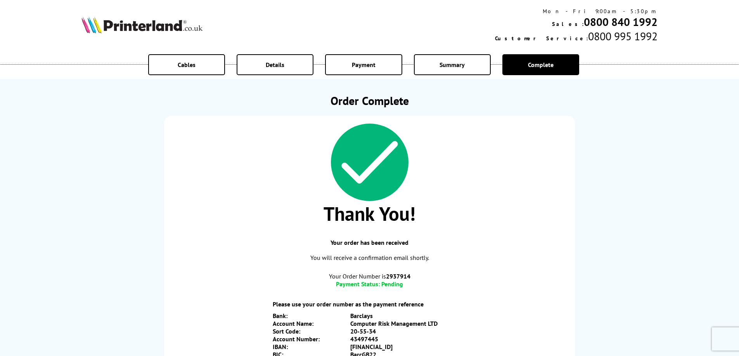 This screenshot has width=739, height=356. What do you see at coordinates (541, 38) in the screenshot?
I see `span: Customer Service:` at bounding box center [541, 38].